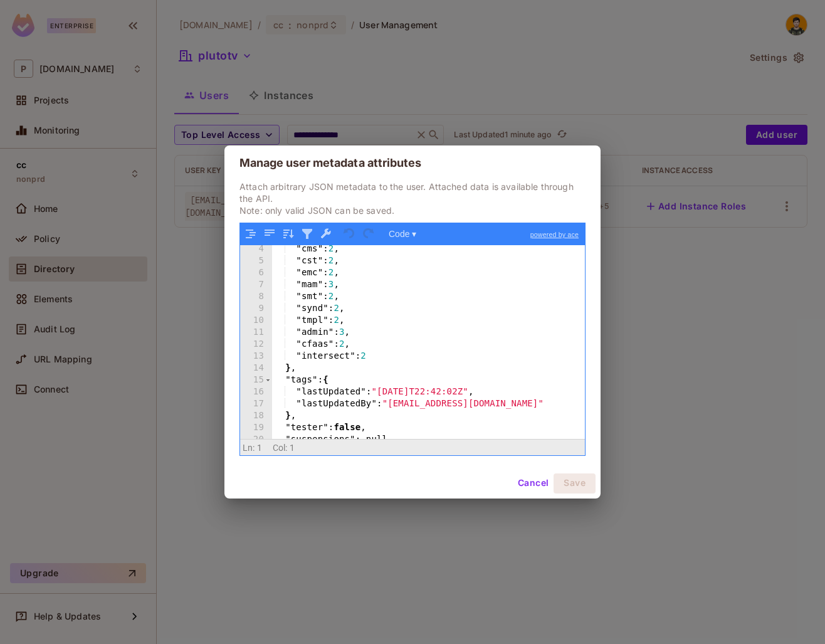  What do you see at coordinates (368, 234) in the screenshot?
I see `button: Redo (Ctrl+Shift+Z)` at bounding box center [368, 234].